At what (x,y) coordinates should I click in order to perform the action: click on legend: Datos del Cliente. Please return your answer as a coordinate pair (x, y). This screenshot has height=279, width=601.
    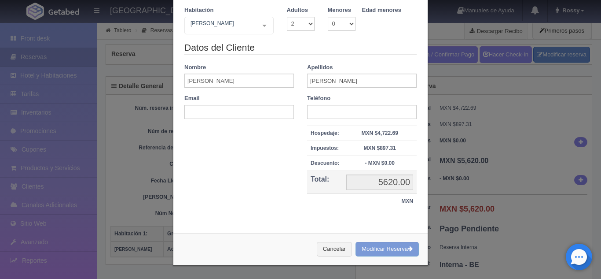
    Looking at the image, I should click on (301, 48).